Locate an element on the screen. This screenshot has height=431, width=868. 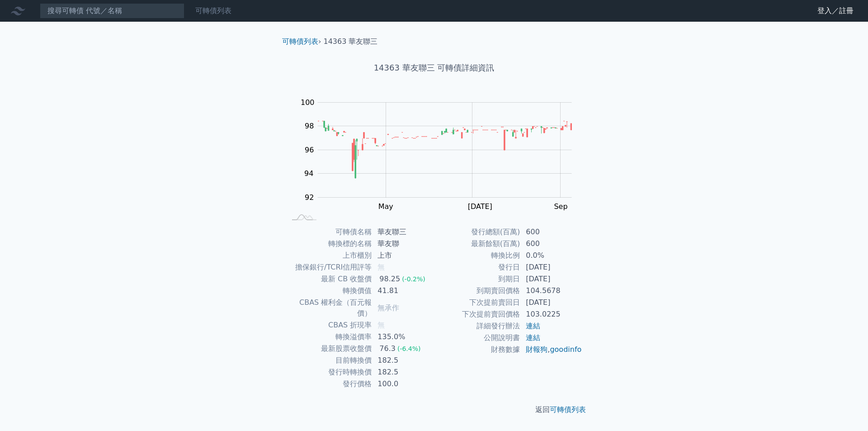
td: 公開說明書 is located at coordinates (477, 338).